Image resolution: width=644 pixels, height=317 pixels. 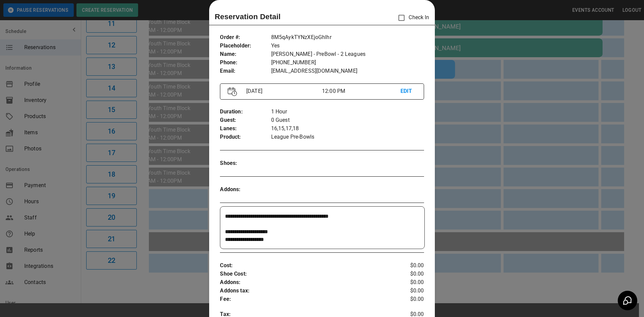 I want to click on p: Email :, so click(x=245, y=71).